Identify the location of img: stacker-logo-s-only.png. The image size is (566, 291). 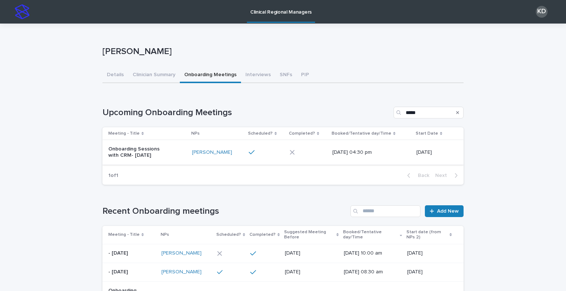
(22, 12).